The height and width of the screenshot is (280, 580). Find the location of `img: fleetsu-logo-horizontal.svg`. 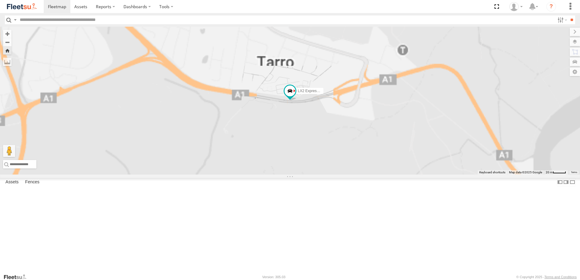

img: fleetsu-logo-horizontal.svg is located at coordinates (22, 6).